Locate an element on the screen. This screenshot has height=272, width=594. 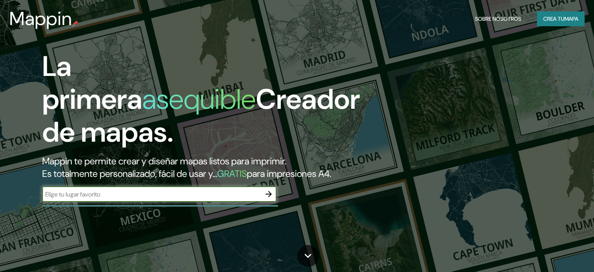
font: mapa is located at coordinates (572, 19).